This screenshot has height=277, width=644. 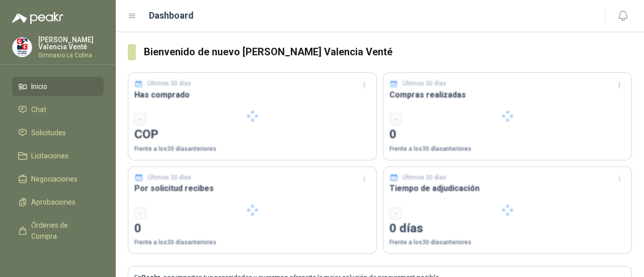 What do you see at coordinates (58, 260) in the screenshot?
I see `a: Manuales y ayuda` at bounding box center [58, 260].